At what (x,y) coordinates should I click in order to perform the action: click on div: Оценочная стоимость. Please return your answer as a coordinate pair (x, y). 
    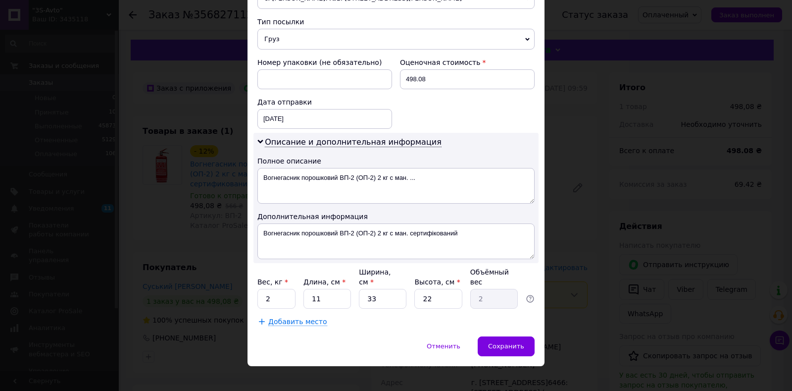
    Looking at the image, I should click on (468, 62).